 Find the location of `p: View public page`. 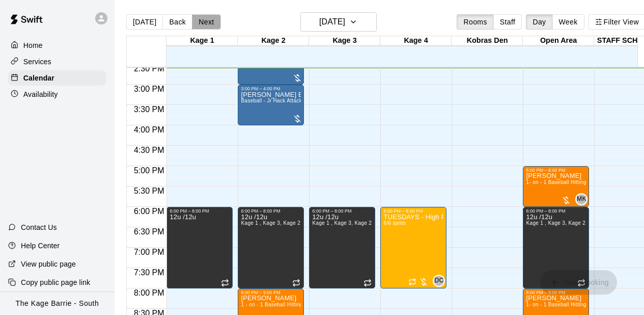

p: View public page is located at coordinates (48, 264).